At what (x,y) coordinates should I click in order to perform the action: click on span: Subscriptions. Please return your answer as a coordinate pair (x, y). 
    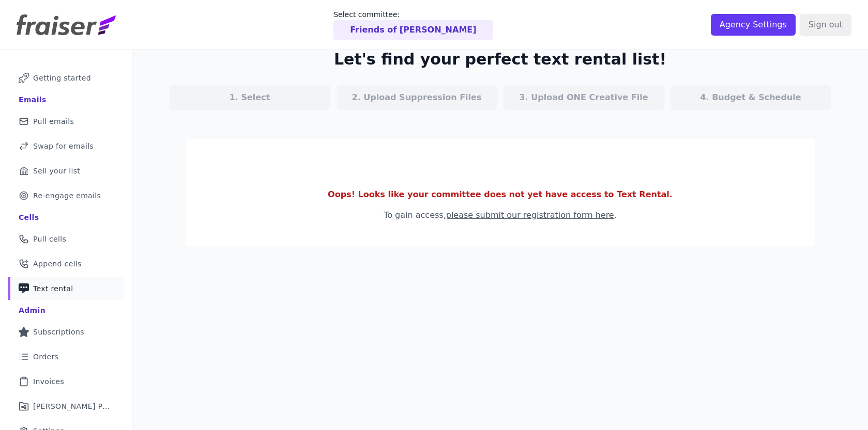
    Looking at the image, I should click on (59, 332).